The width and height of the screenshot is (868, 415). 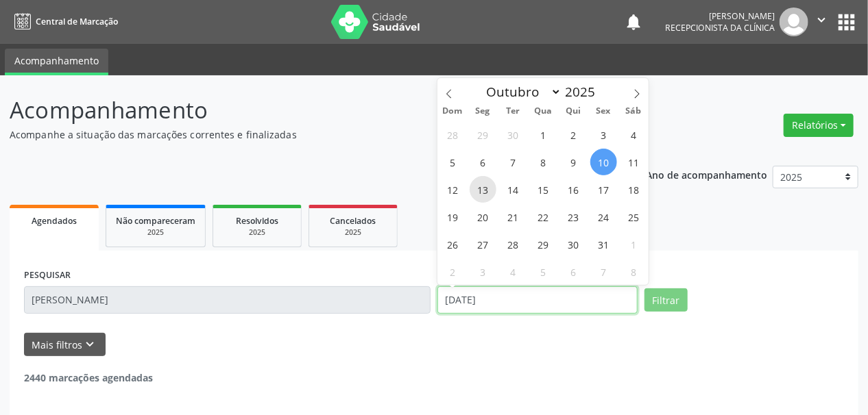 What do you see at coordinates (573, 271) in the screenshot?
I see `span: Novembro 6, 2025` at bounding box center [573, 271].